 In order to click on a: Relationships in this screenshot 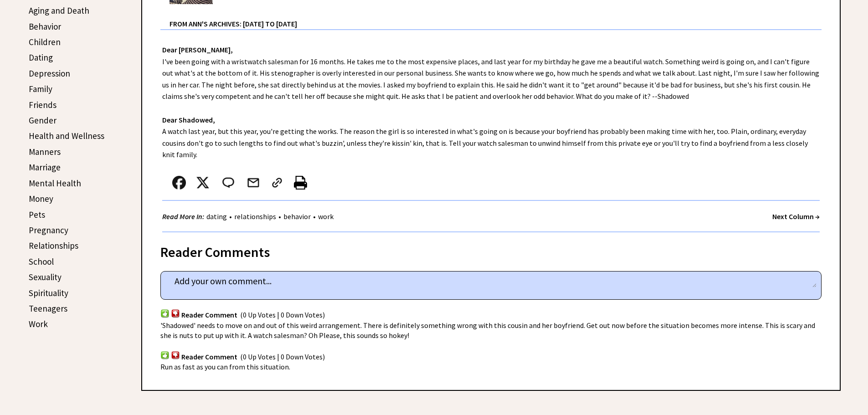, I will do `click(53, 245)`.